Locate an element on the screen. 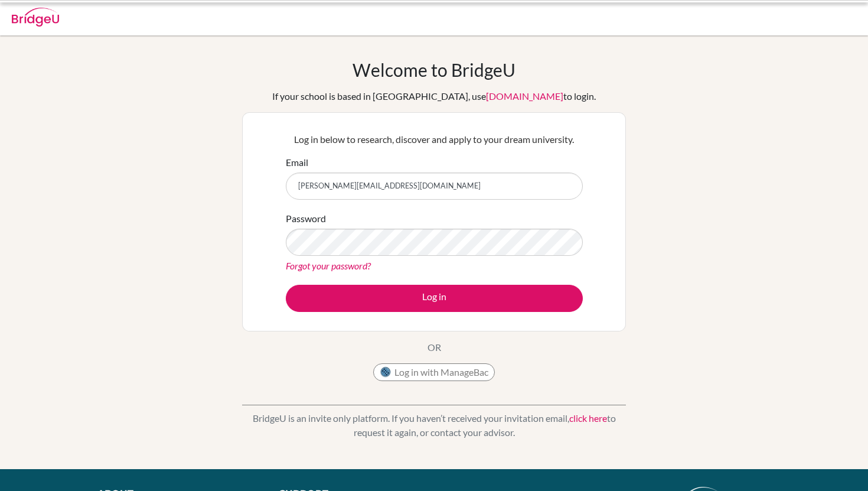 The image size is (868, 491). a: click here is located at coordinates (588, 418).